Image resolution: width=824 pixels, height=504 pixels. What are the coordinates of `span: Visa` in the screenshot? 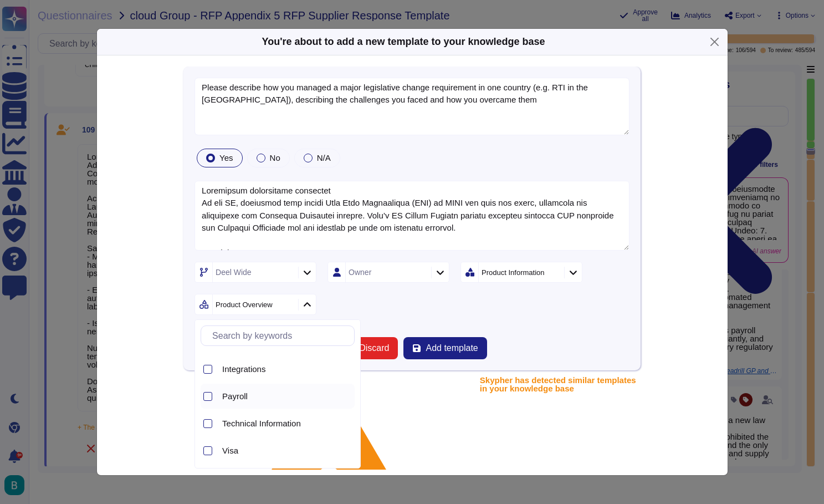 It's located at (230, 450).